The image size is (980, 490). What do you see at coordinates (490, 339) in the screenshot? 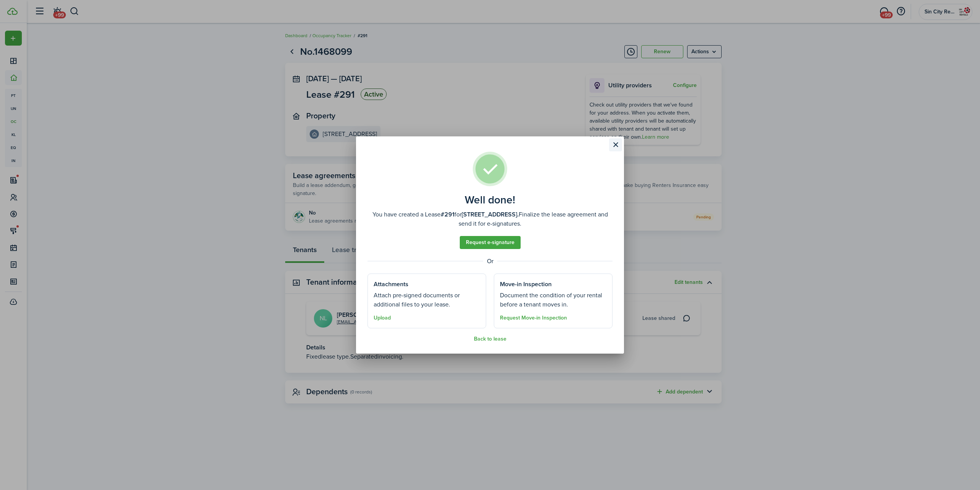
I see `button: Back to lease` at bounding box center [490, 339].